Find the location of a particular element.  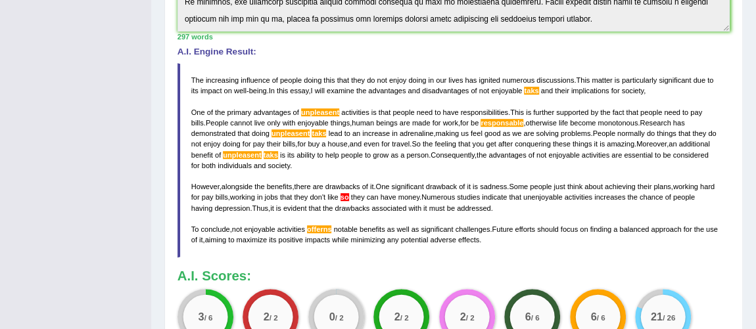

span: you is located at coordinates (478, 144).